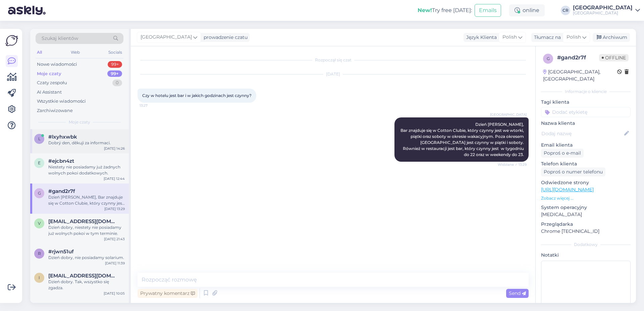 The width and height of the screenshot is (644, 311). Describe the element at coordinates (39, 163) in the screenshot. I see `span: e` at that location.